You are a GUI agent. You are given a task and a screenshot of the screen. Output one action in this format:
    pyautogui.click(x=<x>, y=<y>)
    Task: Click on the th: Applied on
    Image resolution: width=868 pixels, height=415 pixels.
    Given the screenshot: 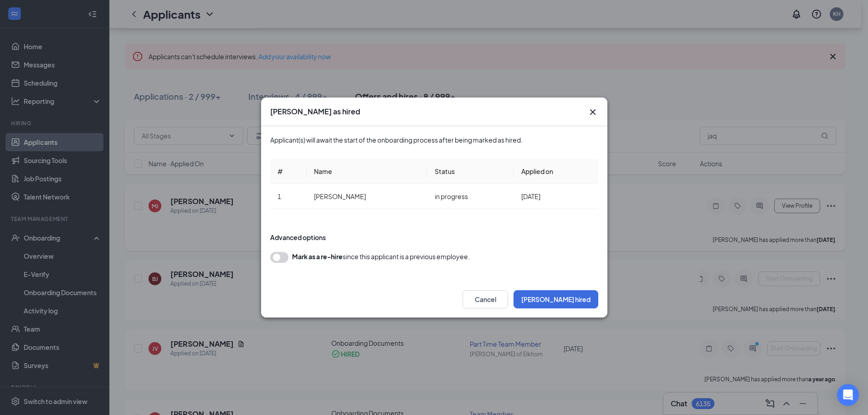 What is the action you would take?
    pyautogui.click(x=556, y=171)
    